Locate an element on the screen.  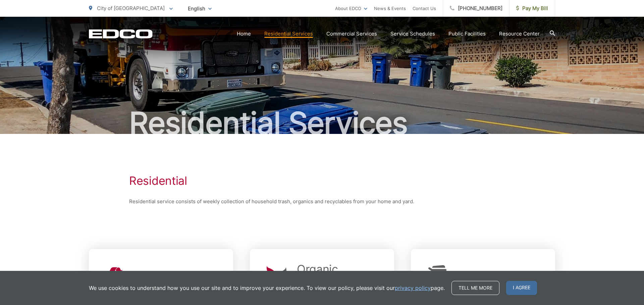
p: We use cookies to understand how you use our site and to improve your experience. To view our pol... is located at coordinates (267, 288).